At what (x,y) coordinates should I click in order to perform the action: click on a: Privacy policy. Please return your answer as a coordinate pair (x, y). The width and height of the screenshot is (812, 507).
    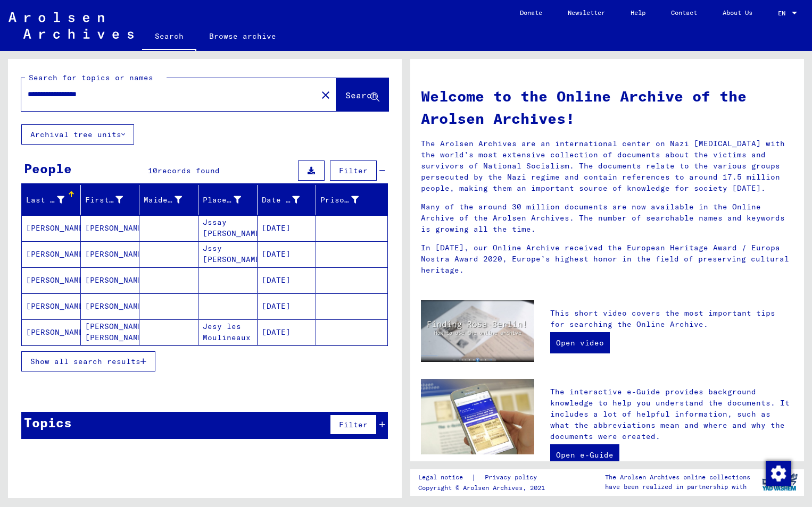
    Looking at the image, I should click on (513, 477).